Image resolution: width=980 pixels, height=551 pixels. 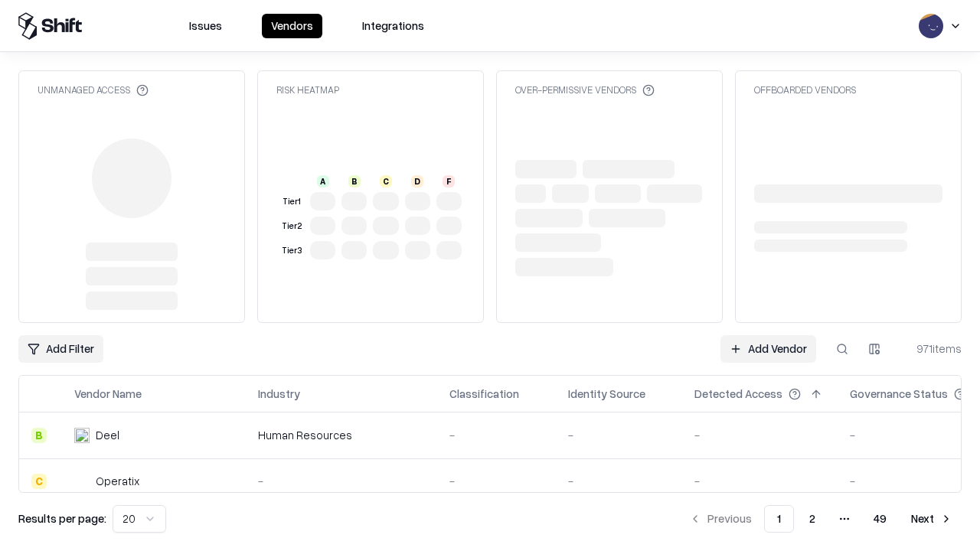 I want to click on div: Unmanaged Access, so click(x=93, y=89).